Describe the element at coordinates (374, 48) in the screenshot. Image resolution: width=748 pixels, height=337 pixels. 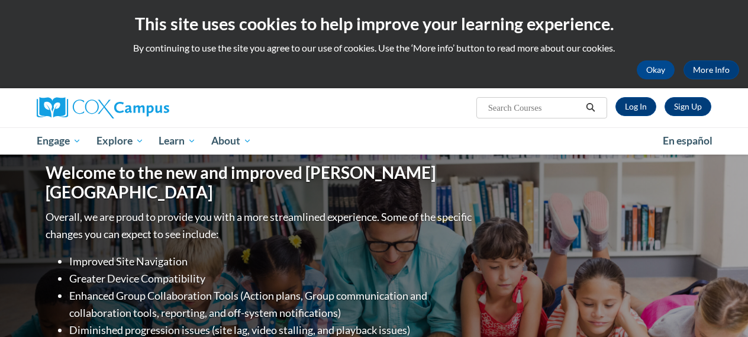
I see `p: By continuing to use the site you agree to our use of cookies. Use the ‘More info’ button to read...` at that location.